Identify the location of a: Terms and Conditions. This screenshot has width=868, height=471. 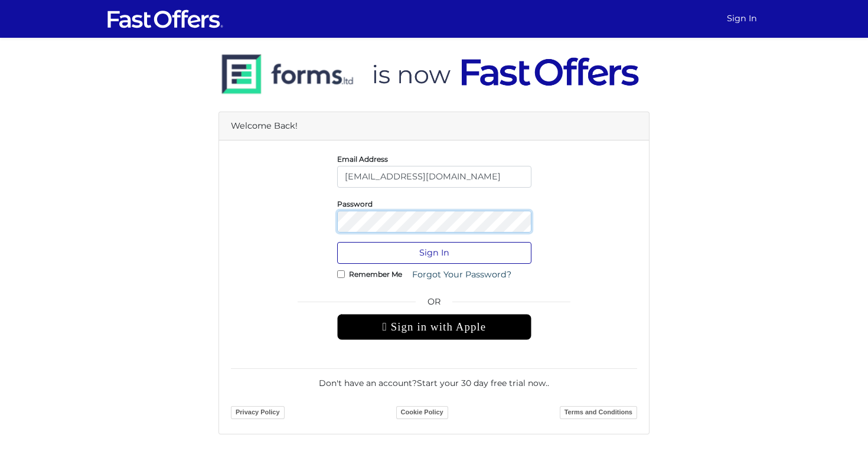
(598, 412).